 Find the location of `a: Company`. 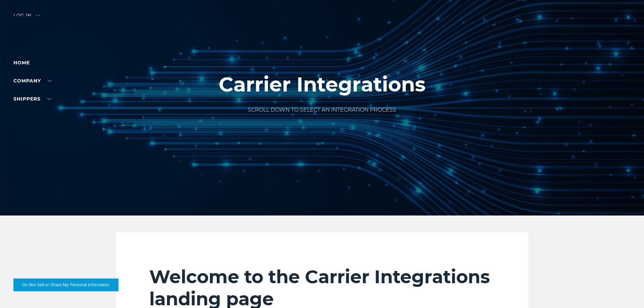

a: Company is located at coordinates (33, 81).